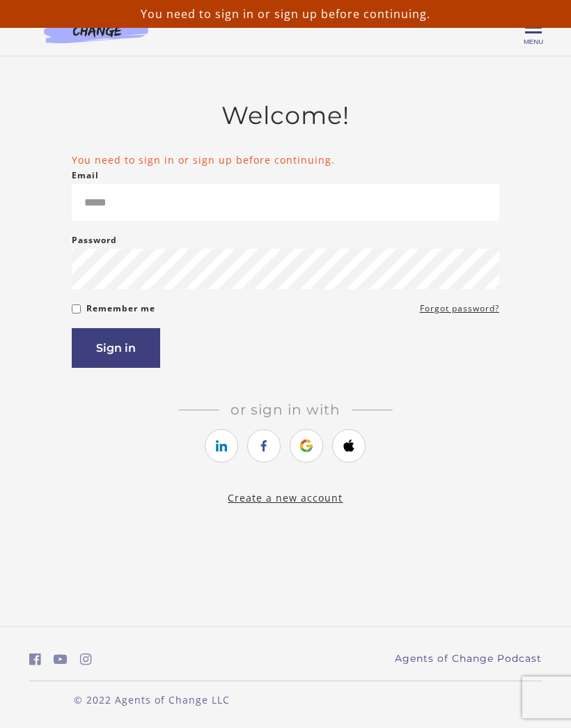 The height and width of the screenshot is (728, 571). What do you see at coordinates (152, 699) in the screenshot?
I see `p: © 2022 Agents of Change LLC` at bounding box center [152, 699].